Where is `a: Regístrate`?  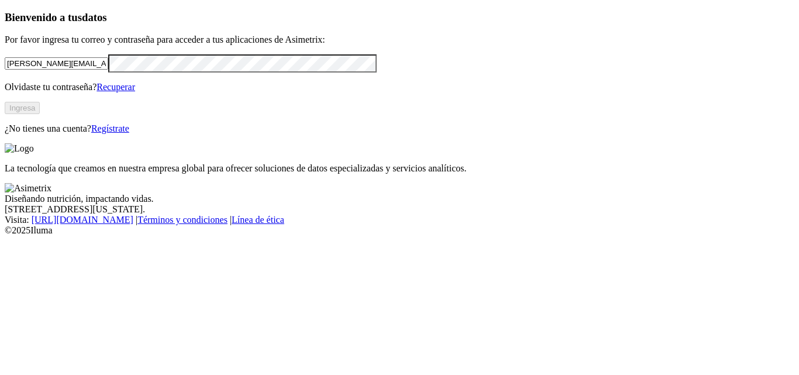
a: Regístrate is located at coordinates (110, 128).